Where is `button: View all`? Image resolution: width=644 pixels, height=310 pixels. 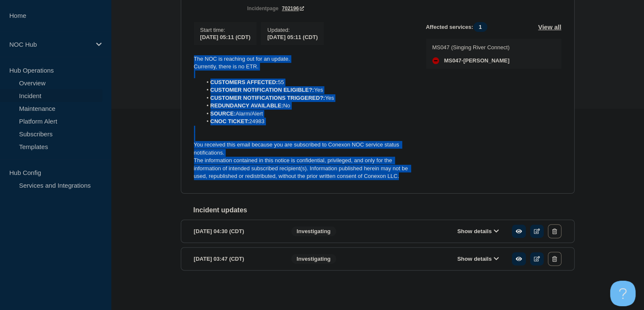 button: View all is located at coordinates (550, 27).